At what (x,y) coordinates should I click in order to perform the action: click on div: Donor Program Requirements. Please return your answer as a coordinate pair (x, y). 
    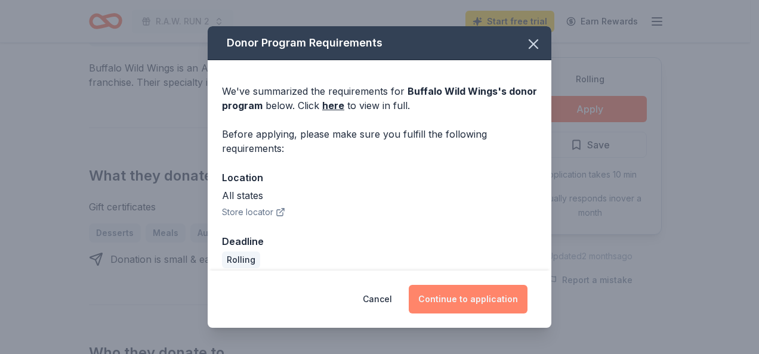
    Looking at the image, I should click on (379, 43).